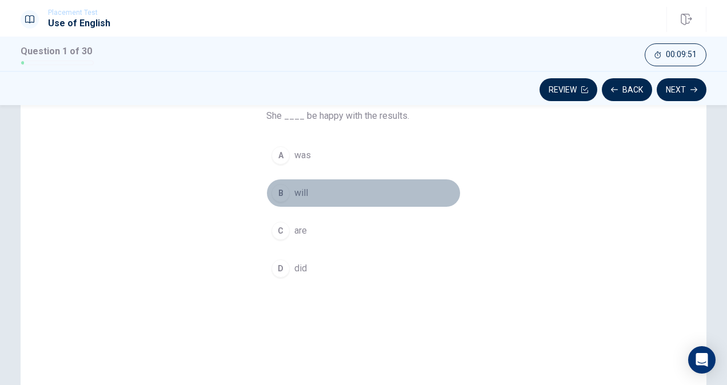  What do you see at coordinates (57, 51) in the screenshot?
I see `h1: Question 1 of 30` at bounding box center [57, 51].